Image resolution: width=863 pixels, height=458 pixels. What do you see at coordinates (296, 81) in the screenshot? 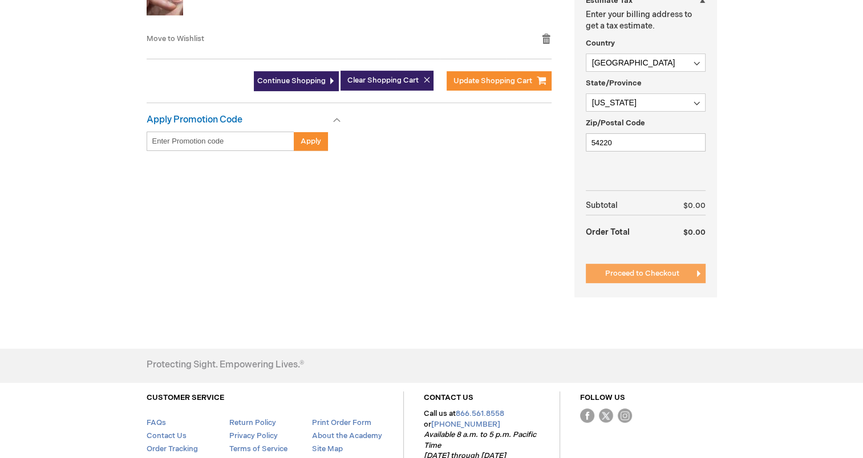
I see `a: Continue Shopping` at bounding box center [296, 81].